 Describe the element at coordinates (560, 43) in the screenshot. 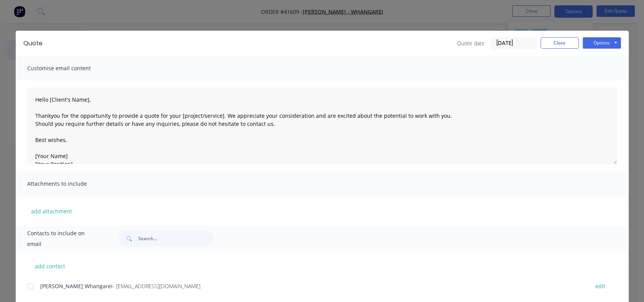

I see `button: Close` at that location.